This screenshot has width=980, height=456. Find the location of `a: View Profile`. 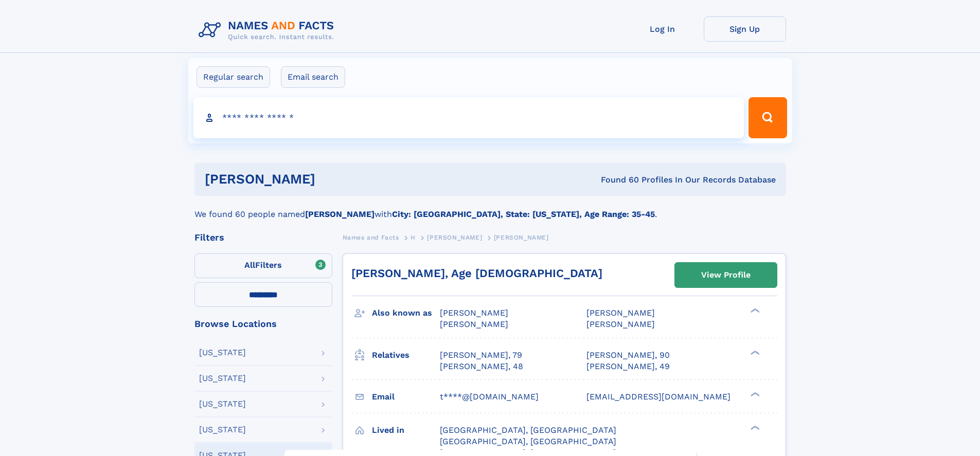

a: View Profile is located at coordinates (726, 275).